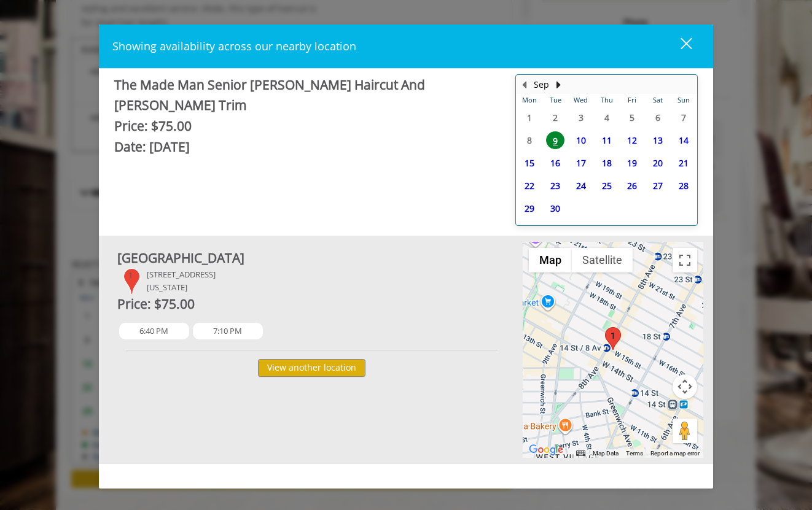  What do you see at coordinates (550, 260) in the screenshot?
I see `button: Show street map` at bounding box center [550, 260].